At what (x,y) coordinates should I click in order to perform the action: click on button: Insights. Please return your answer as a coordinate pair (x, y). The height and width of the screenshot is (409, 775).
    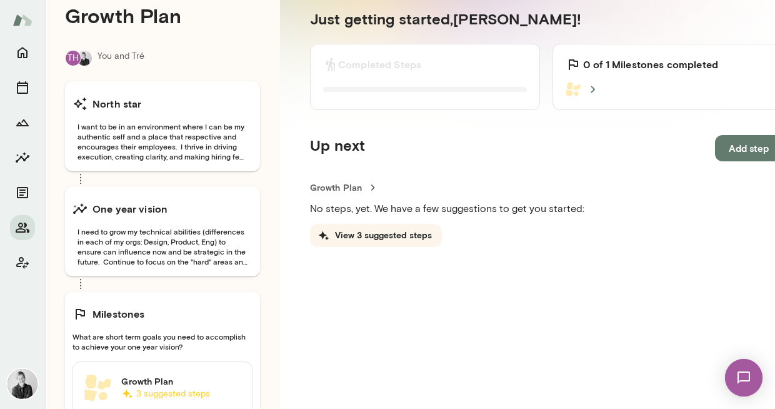
    Looking at the image, I should click on (23, 158).